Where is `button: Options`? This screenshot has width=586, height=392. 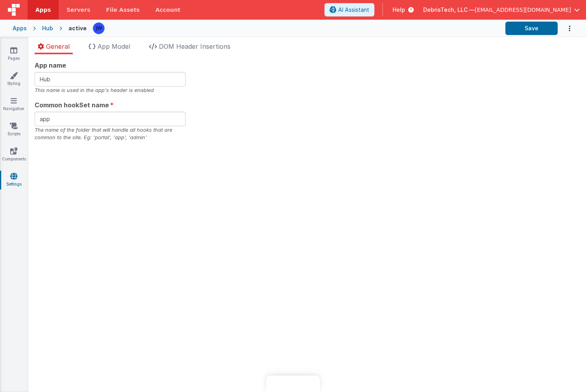 button: Options is located at coordinates (565, 28).